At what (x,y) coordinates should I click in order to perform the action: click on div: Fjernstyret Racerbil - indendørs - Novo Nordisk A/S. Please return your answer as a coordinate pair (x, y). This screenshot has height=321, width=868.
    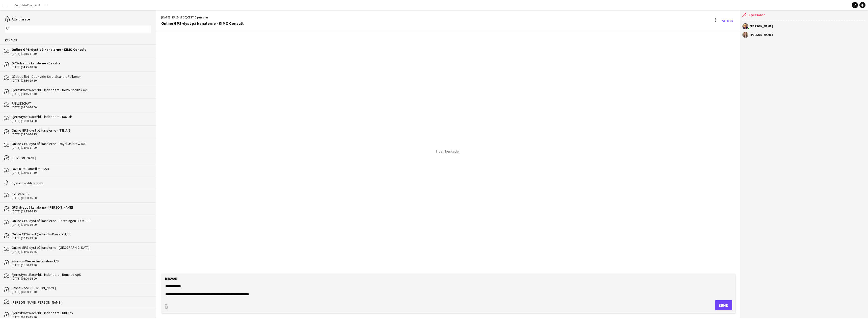
    Looking at the image, I should click on (81, 90).